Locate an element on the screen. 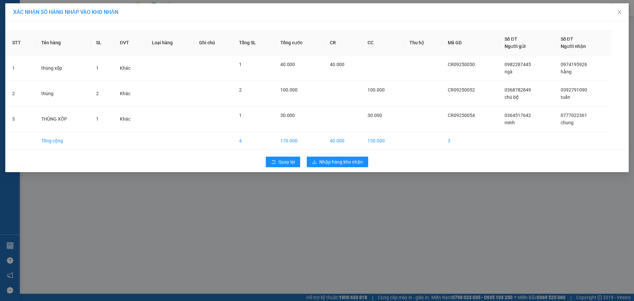  td: 2 is located at coordinates (21, 93).